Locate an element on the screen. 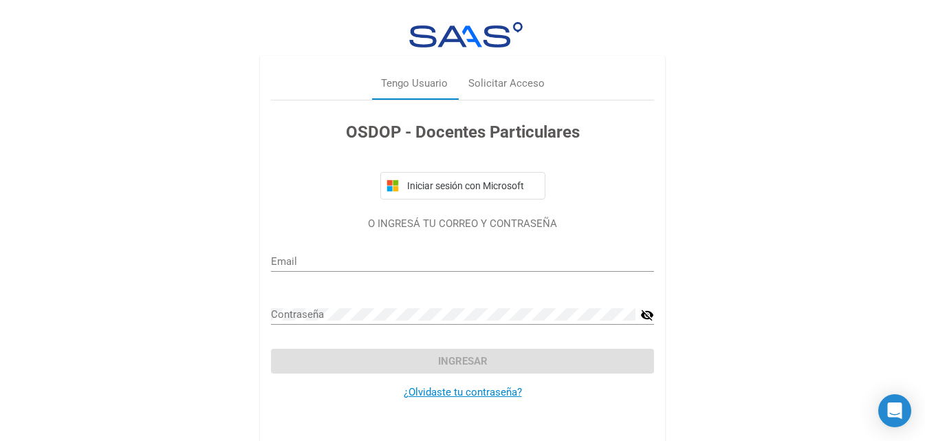  button: Iniciar sesión con Microsoft is located at coordinates (463, 186).